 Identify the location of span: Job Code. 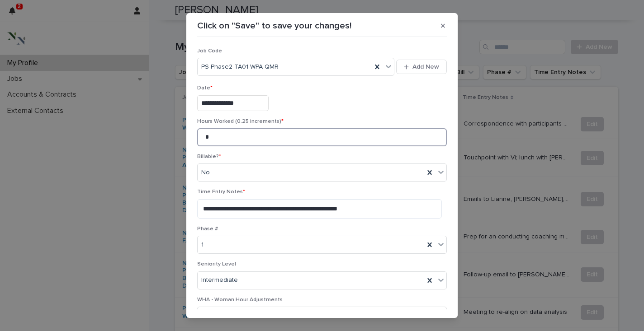
(209, 51).